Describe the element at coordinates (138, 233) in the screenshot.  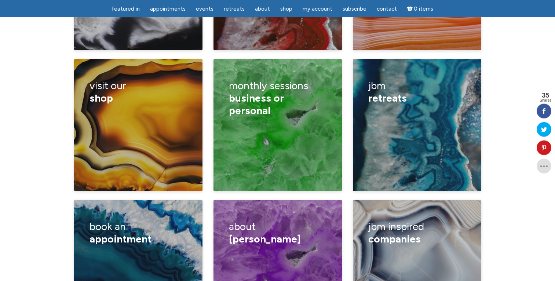
I see `h3: book an` at that location.